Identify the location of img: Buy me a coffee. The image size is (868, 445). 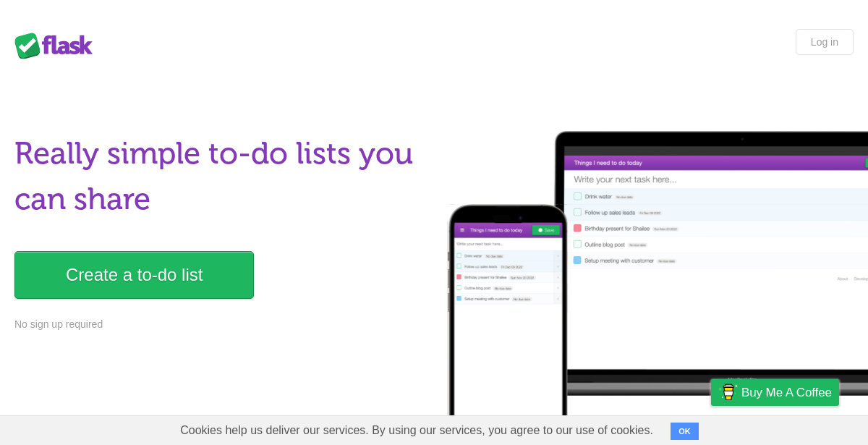
(728, 392).